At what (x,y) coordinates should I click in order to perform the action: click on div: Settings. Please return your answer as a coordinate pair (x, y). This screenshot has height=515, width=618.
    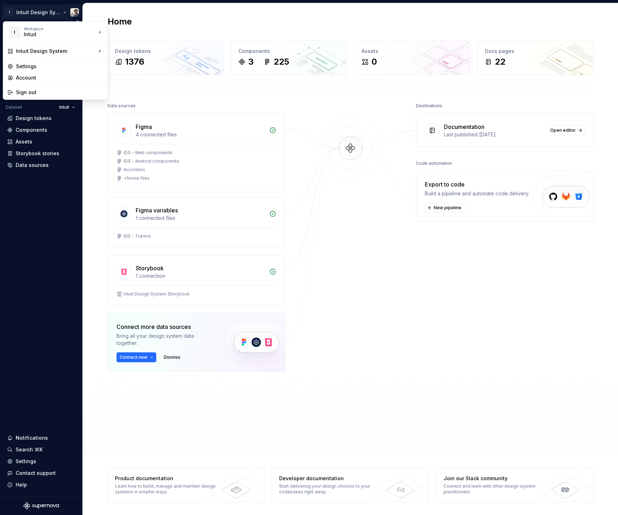
    Looking at the image, I should click on (60, 66).